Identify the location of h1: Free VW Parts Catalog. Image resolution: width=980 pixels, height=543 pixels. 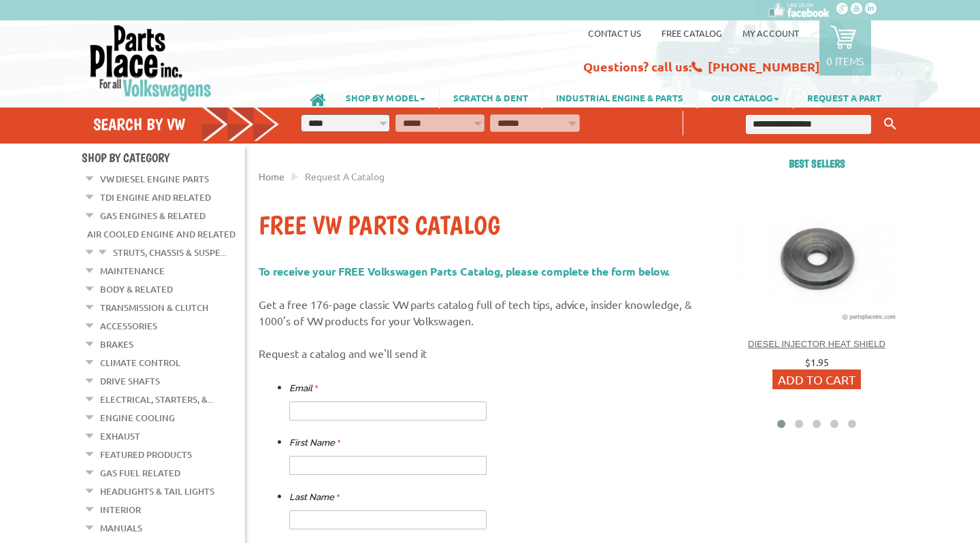
(490, 226).